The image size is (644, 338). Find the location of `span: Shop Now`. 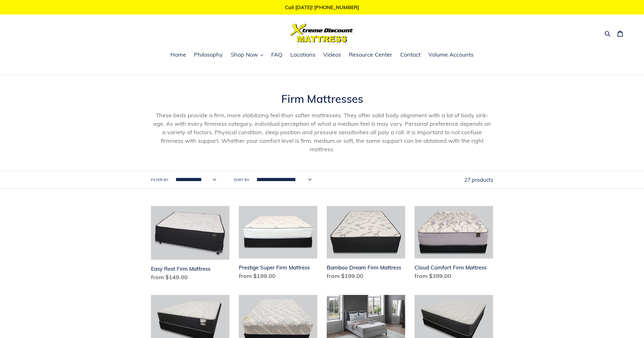

span: Shop Now is located at coordinates (244, 55).